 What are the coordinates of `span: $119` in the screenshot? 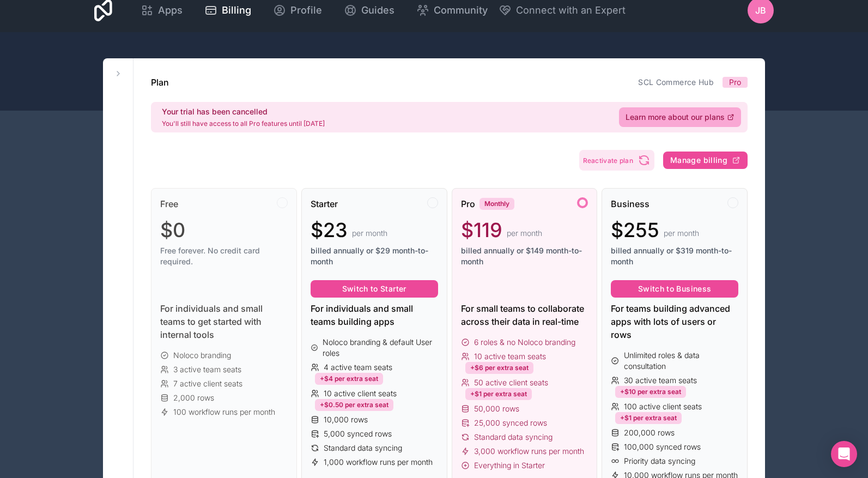 It's located at (482, 230).